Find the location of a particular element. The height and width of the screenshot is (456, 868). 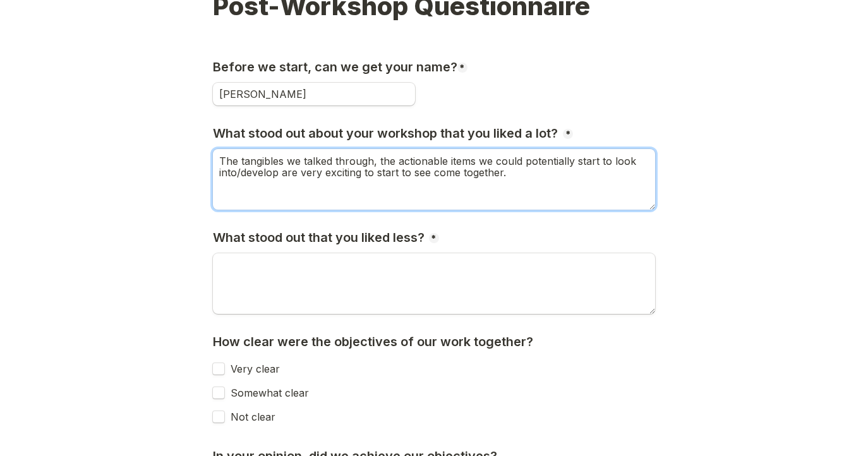

input: Before we start, can we get your name? is located at coordinates (314, 94).